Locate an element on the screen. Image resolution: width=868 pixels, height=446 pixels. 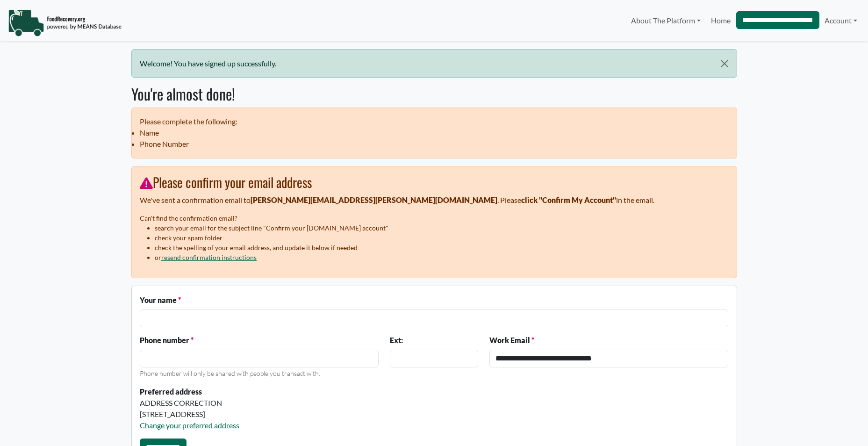
p: We've sent a confirmation email to . Please in the email. is located at coordinates (434, 200).